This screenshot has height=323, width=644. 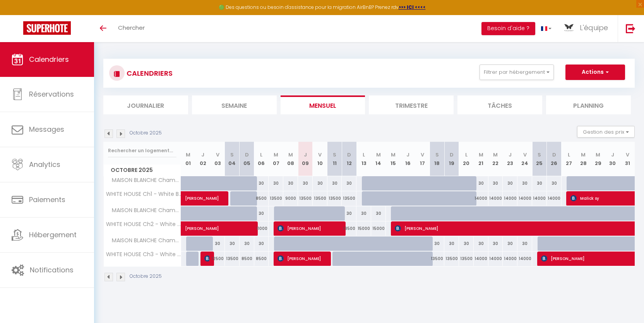 I want to click on img: Super Booking, so click(x=47, y=28).